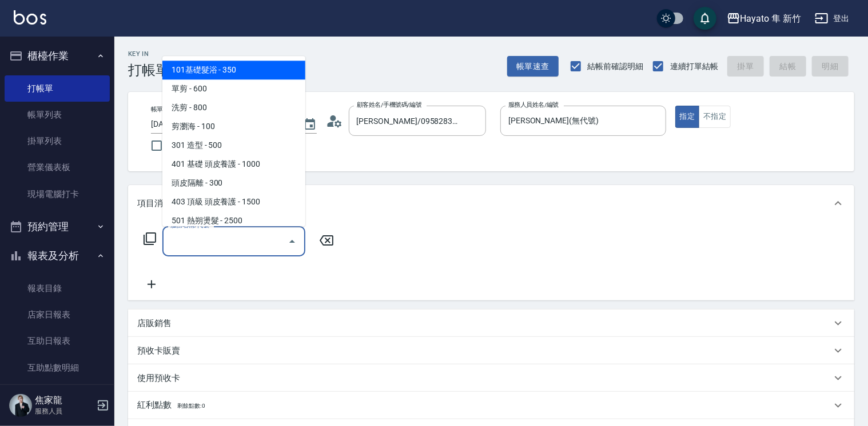 This screenshot has width=868, height=426. What do you see at coordinates (615, 66) in the screenshot?
I see `span: 結帳前確認明細` at bounding box center [615, 66].